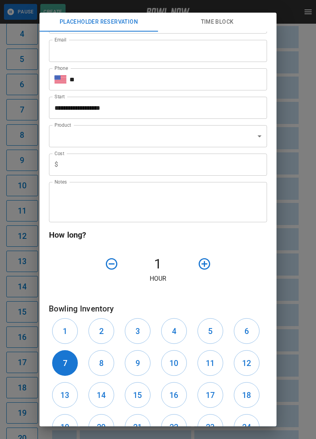 This screenshot has width=316, height=439. I want to click on h6: 16, so click(174, 395).